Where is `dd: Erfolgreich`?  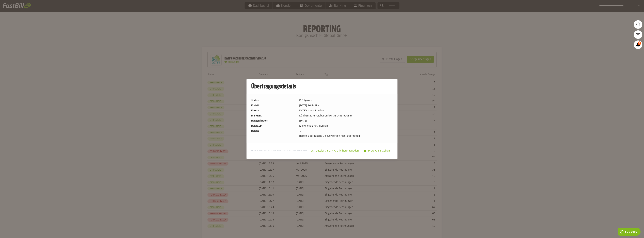 dd: Erfolgreich is located at coordinates (346, 101).